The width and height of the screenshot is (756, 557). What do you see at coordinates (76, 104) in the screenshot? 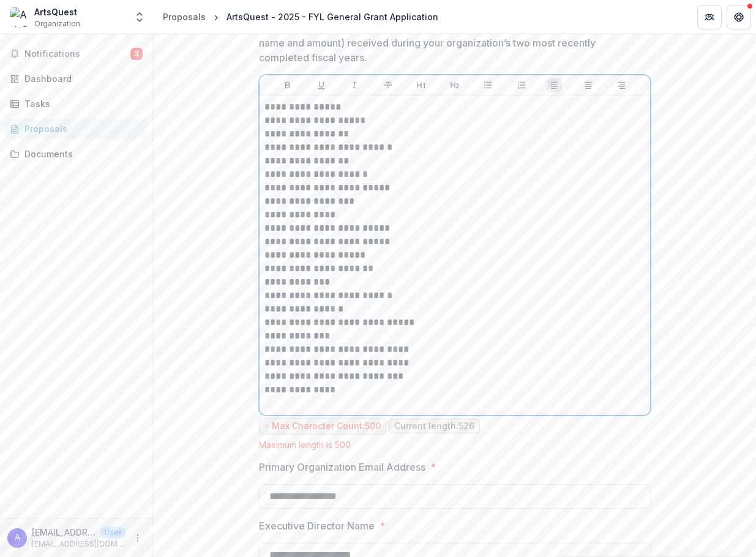
I see `a: Tasks` at bounding box center [76, 104].